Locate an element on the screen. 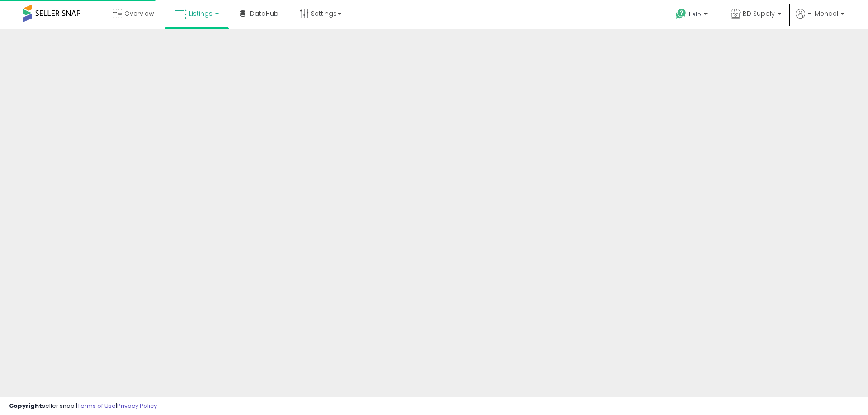  span: DataHub is located at coordinates (264, 13).